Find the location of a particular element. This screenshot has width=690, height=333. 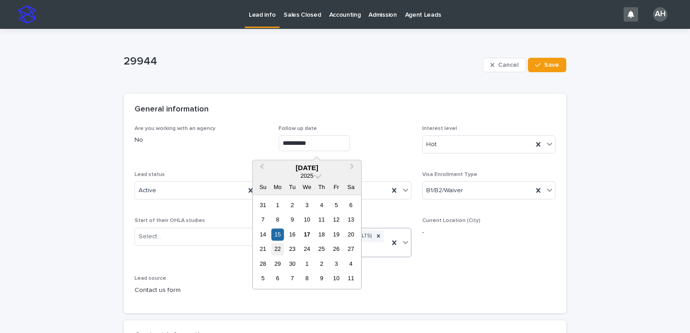

div: Choose Monday, September 29th, 2025 is located at coordinates (277, 264).